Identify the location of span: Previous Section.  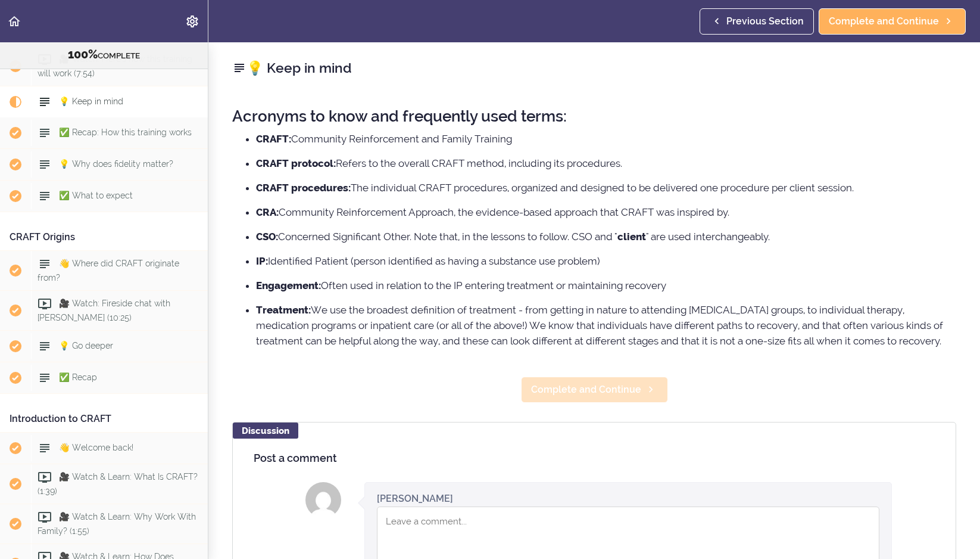
(765, 22).